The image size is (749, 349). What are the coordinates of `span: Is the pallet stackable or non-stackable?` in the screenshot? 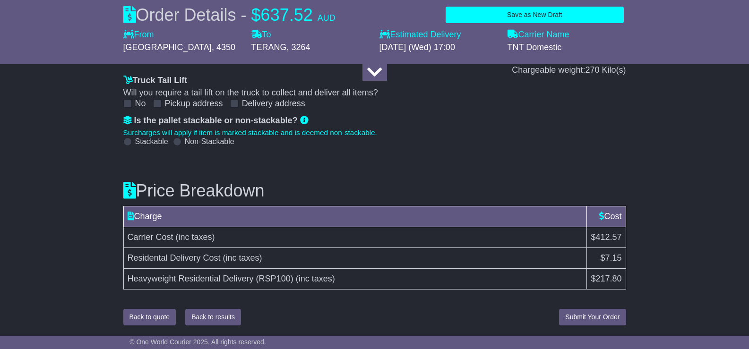 It's located at (216, 120).